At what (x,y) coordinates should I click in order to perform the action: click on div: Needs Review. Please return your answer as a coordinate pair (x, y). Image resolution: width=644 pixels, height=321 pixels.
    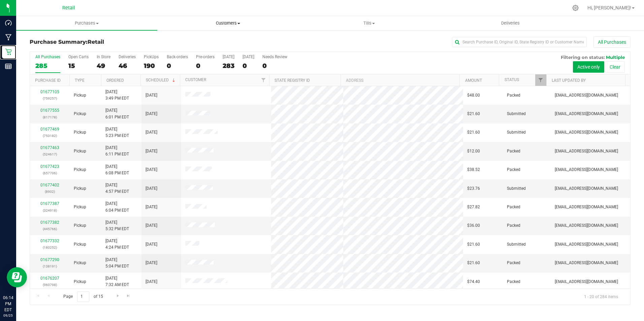
    Looking at the image, I should click on (275, 57).